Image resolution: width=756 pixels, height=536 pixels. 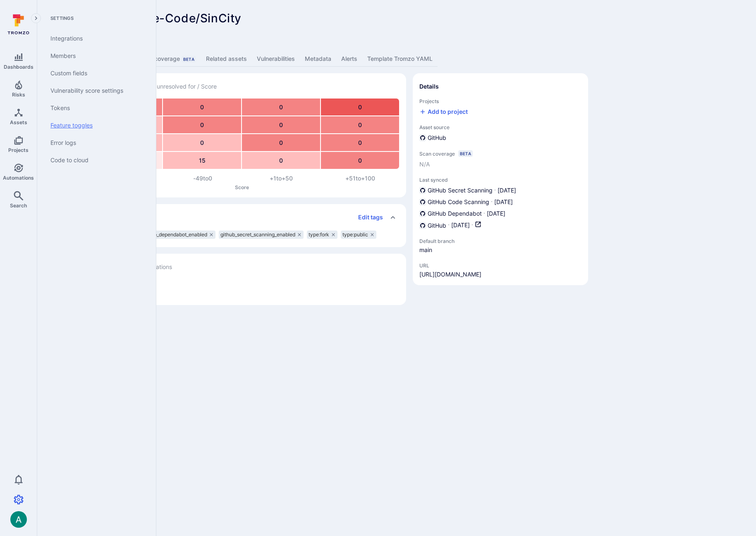 What do you see at coordinates (429, 87) in the screenshot?
I see `h2: Details` at bounding box center [429, 87].